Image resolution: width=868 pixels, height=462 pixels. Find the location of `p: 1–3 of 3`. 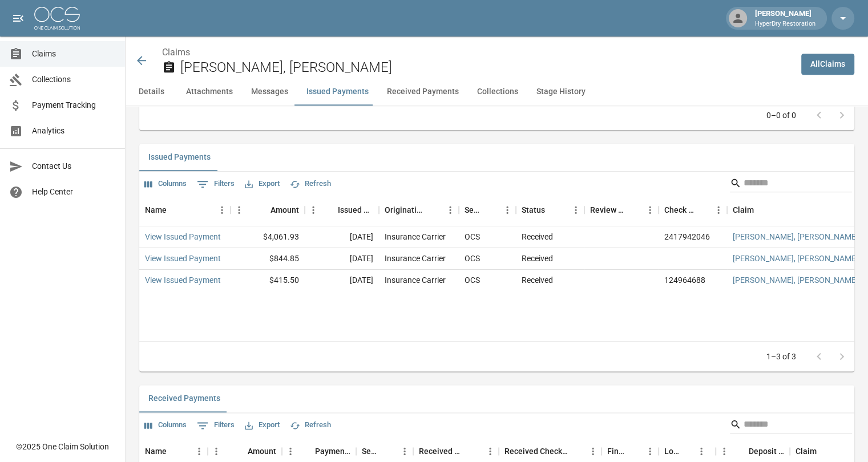

p: 1–3 of 3 is located at coordinates (781, 356).